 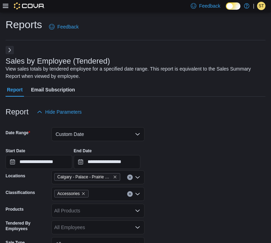 I want to click on button: Remove Accessories from selection in this group, so click(x=83, y=193).